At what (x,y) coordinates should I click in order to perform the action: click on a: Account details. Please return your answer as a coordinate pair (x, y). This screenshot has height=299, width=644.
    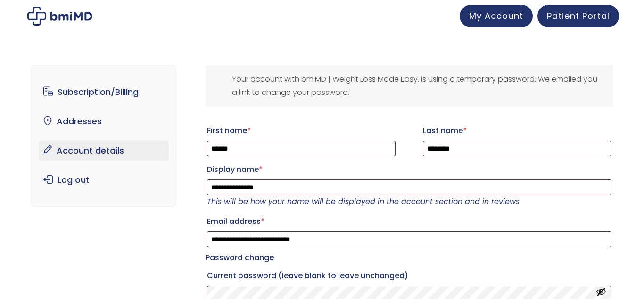
    Looking at the image, I should click on (104, 151).